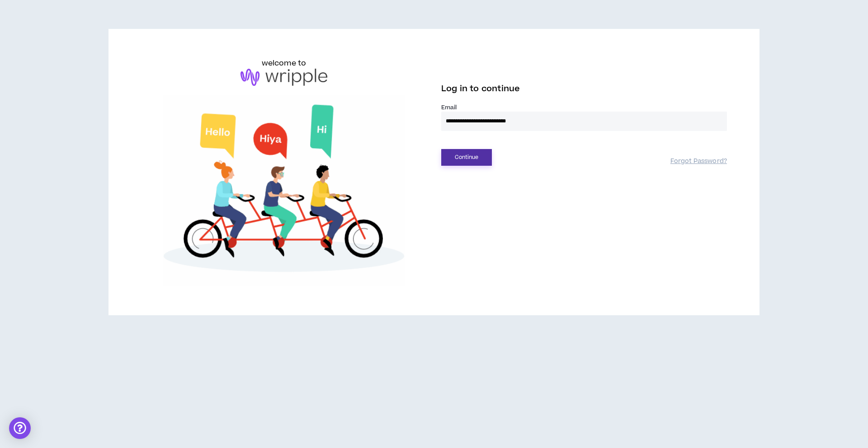 The height and width of the screenshot is (448, 868). Describe the element at coordinates (284, 190) in the screenshot. I see `img: Welcome to Wripple` at that location.